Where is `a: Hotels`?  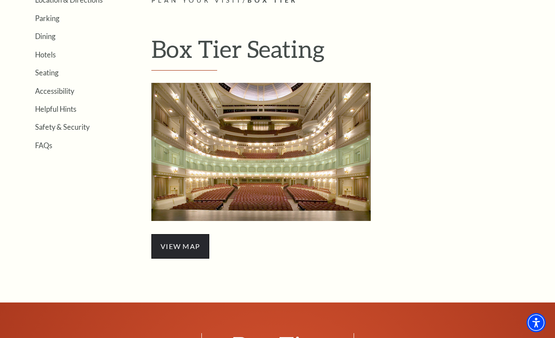 a: Hotels is located at coordinates (45, 54).